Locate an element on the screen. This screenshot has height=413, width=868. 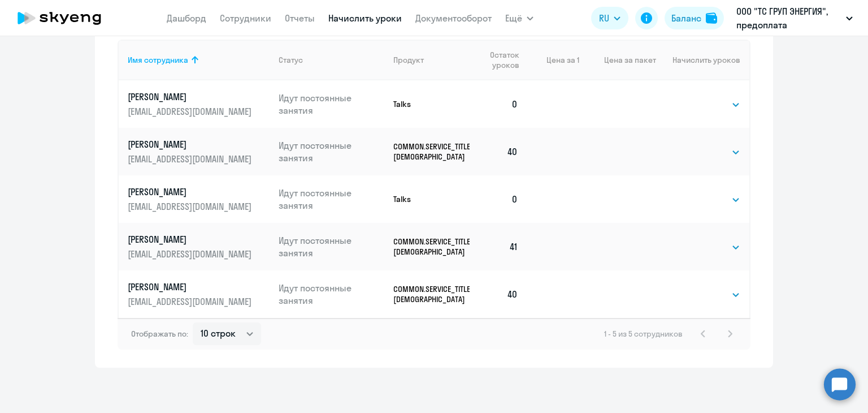
a: Начислить уроки is located at coordinates (365, 18).